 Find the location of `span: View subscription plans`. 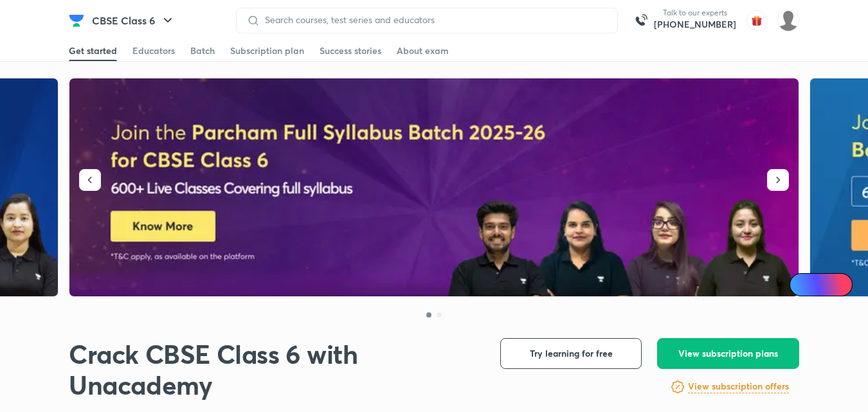

span: View subscription plans is located at coordinates (728, 353).